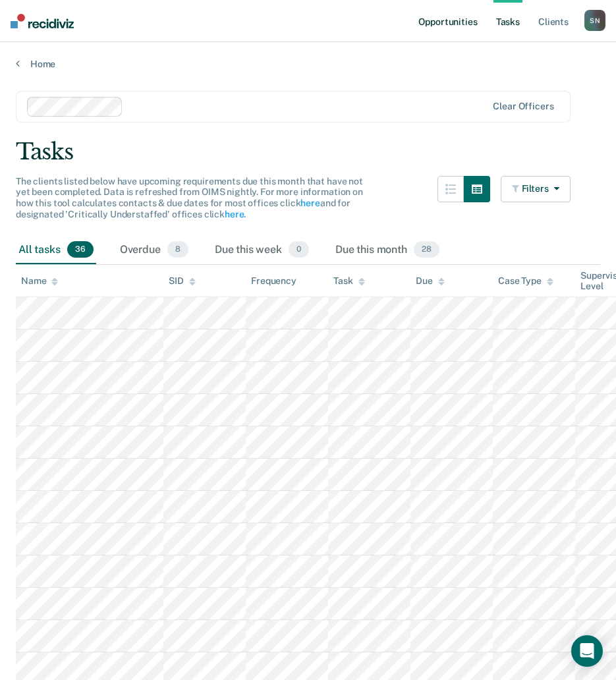 Image resolution: width=616 pixels, height=680 pixels. Describe the element at coordinates (523, 106) in the screenshot. I see `div: Clear officers` at that location.